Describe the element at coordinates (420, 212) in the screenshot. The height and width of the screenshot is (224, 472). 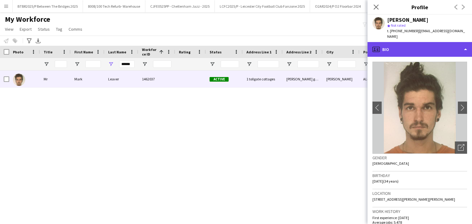
I see `h3: Work history` at that location.